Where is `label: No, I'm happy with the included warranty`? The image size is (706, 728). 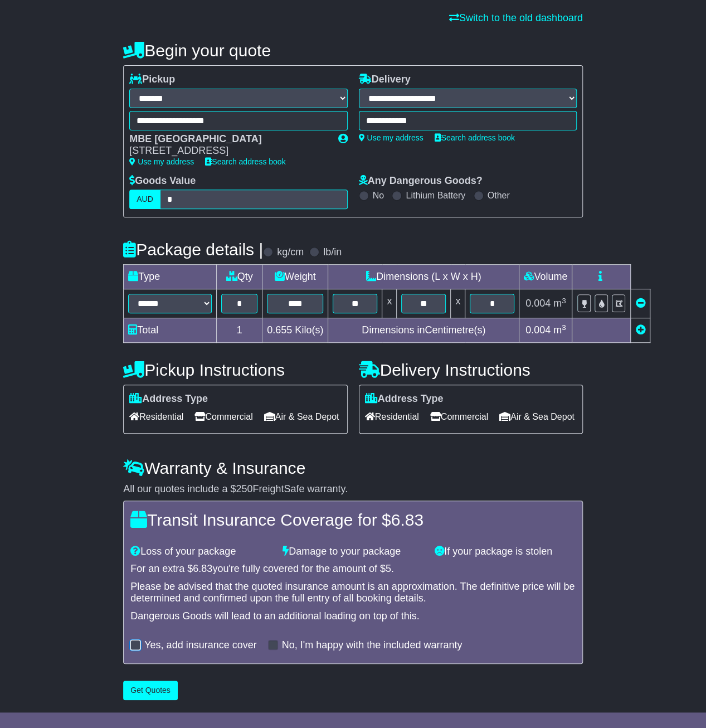 label: No, I'm happy with the included warranty is located at coordinates (373, 645).